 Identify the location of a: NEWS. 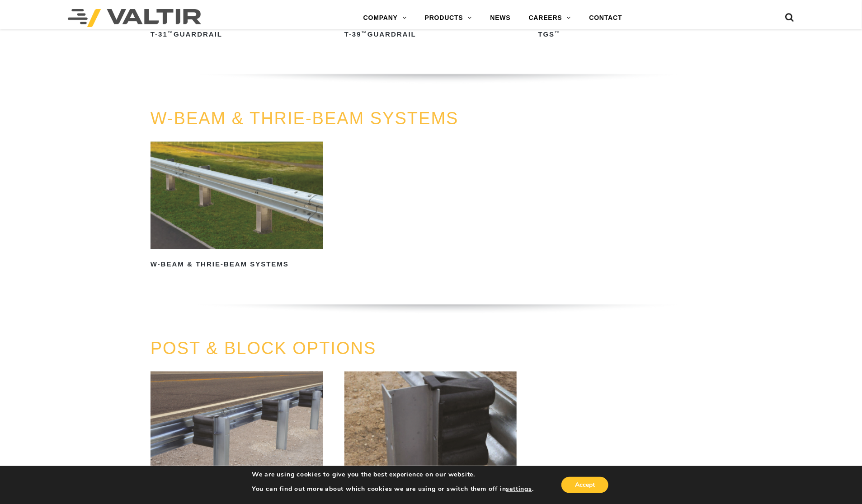
(500, 18).